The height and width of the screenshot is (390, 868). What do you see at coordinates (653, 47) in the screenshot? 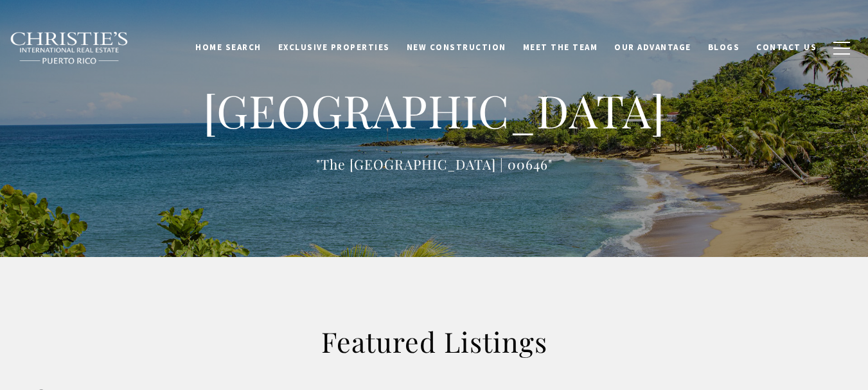
I see `a: Our Advantage` at bounding box center [653, 47].